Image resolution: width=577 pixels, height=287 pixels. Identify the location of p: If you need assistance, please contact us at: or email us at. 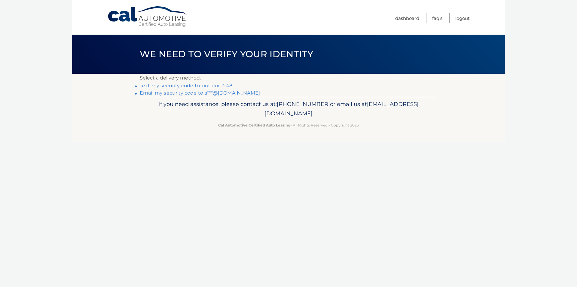
(289, 109).